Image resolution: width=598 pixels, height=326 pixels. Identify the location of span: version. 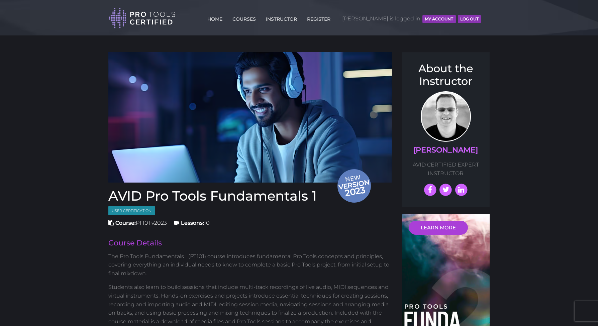
(354, 184).